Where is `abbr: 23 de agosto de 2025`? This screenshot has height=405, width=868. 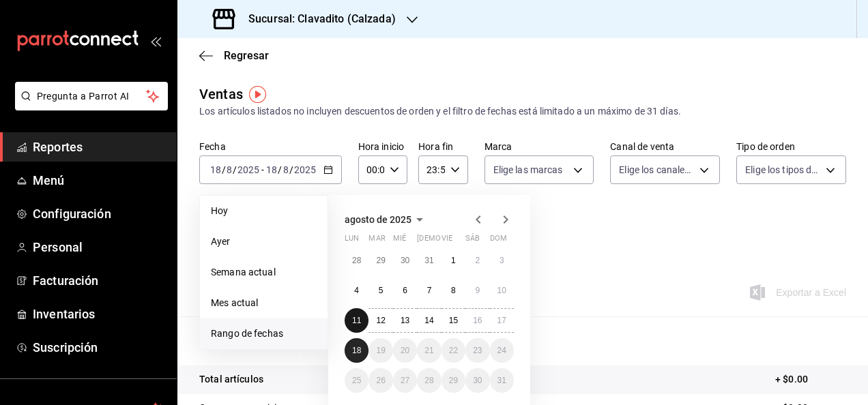 abbr: 23 de agosto de 2025 is located at coordinates (477, 351).